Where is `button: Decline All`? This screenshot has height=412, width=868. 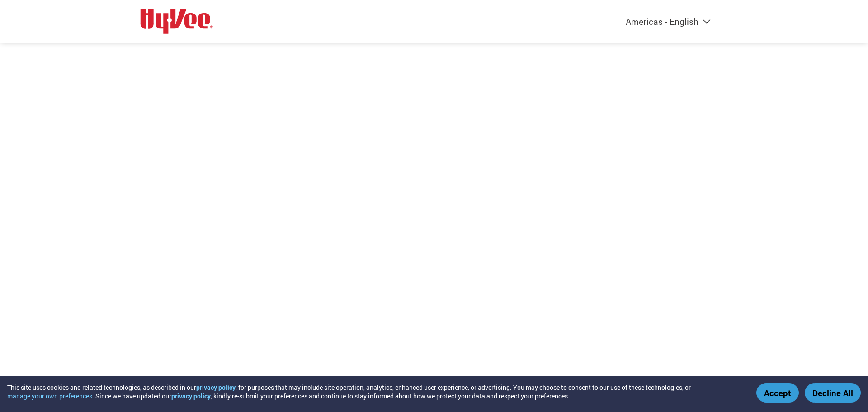 button: Decline All is located at coordinates (833, 393).